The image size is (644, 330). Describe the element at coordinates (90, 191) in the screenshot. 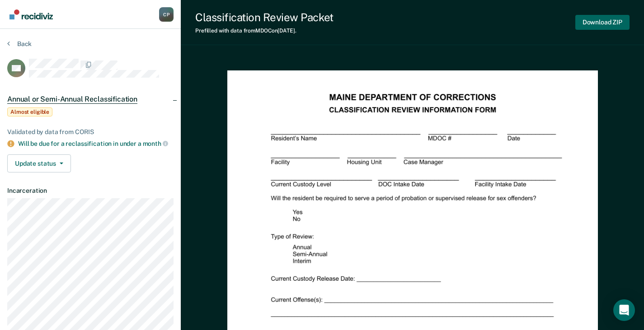

I see `dt: Incarceration` at that location.